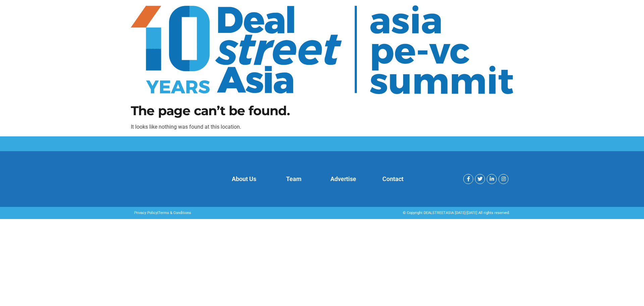 The height and width of the screenshot is (306, 644). I want to click on a: Team, so click(294, 179).